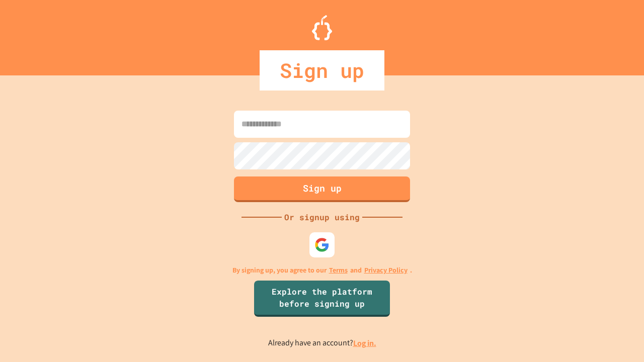 The width and height of the screenshot is (644, 362). Describe the element at coordinates (386, 270) in the screenshot. I see `a: Privacy Policy` at that location.